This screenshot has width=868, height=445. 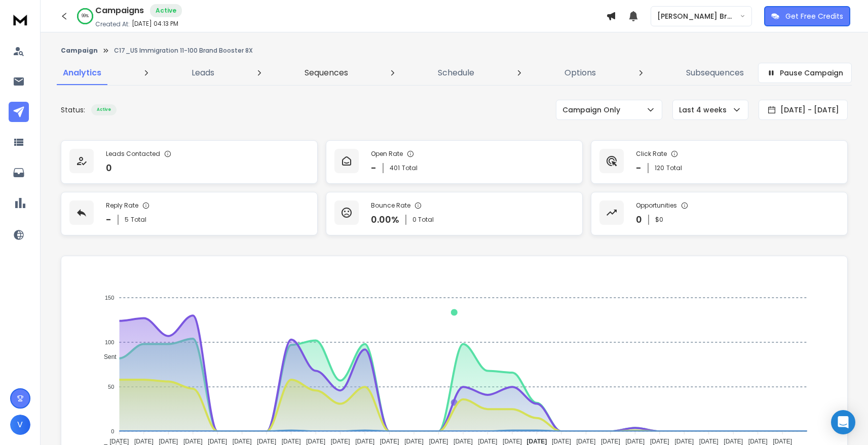 I want to click on span: 5, so click(x=127, y=220).